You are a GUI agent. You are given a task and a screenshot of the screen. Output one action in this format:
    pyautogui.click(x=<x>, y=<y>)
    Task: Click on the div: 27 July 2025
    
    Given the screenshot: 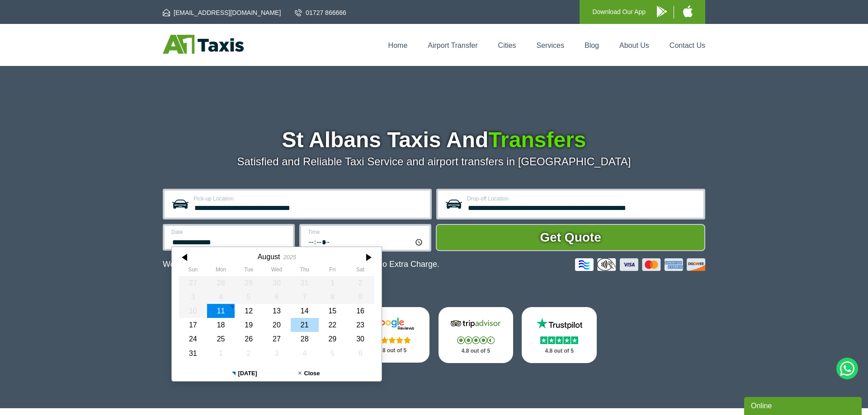 What is the action you would take?
    pyautogui.click(x=193, y=282)
    